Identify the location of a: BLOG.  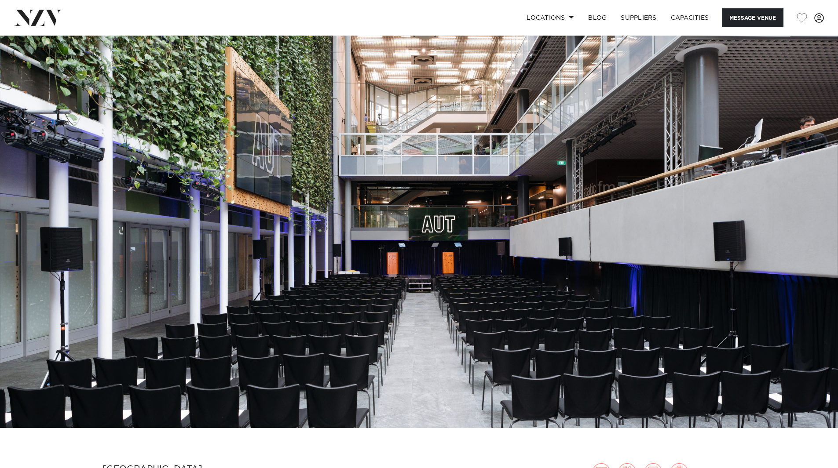
(597, 18).